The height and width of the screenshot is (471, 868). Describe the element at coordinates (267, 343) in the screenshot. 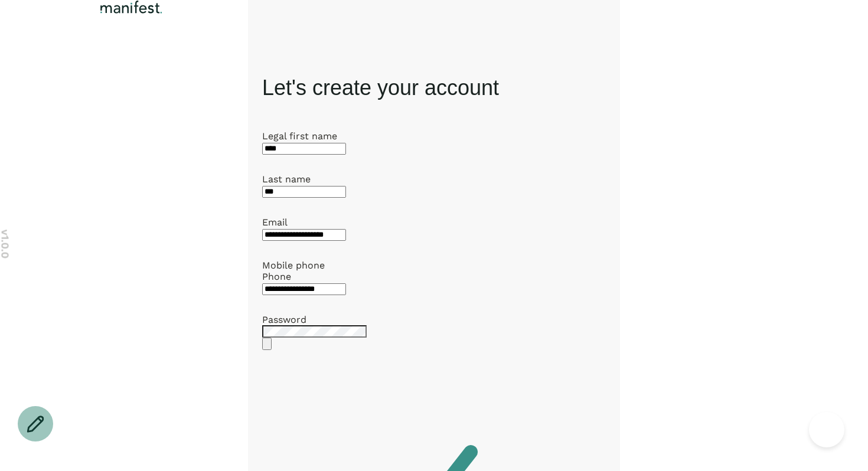

I see `button: Show password` at that location.